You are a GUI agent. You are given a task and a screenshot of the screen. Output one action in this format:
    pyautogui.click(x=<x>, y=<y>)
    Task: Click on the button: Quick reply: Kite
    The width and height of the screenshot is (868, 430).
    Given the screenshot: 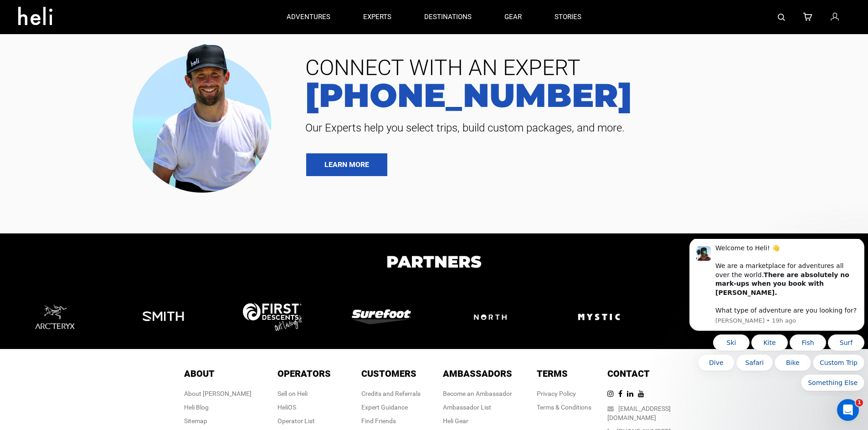 What is the action you would take?
    pyautogui.click(x=84, y=104)
    